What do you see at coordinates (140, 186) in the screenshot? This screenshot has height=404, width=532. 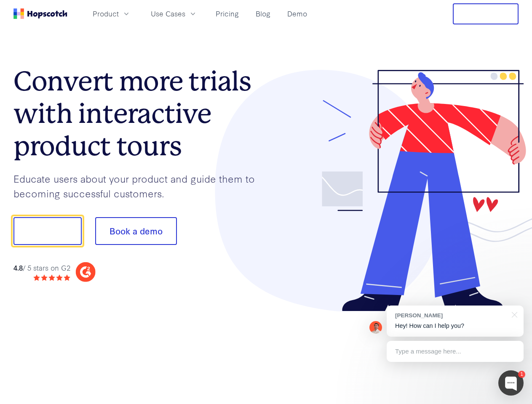 I see `p: Educate users about your product and guide them to becoming successful customers.` at bounding box center [140, 186].